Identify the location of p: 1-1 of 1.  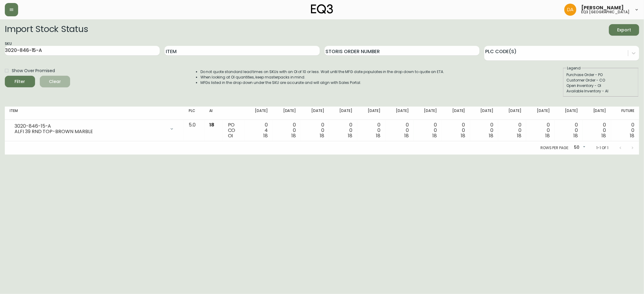
(602, 148).